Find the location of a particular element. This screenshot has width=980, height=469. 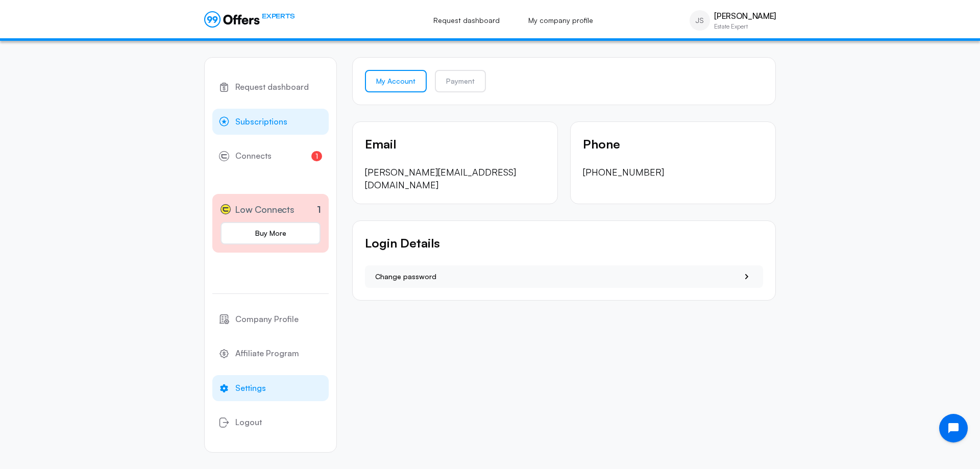

a: Payment is located at coordinates (461, 81).